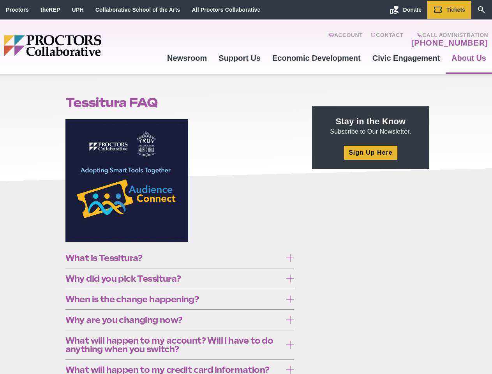 The image size is (492, 374). I want to click on a: Civic Engagement, so click(406, 58).